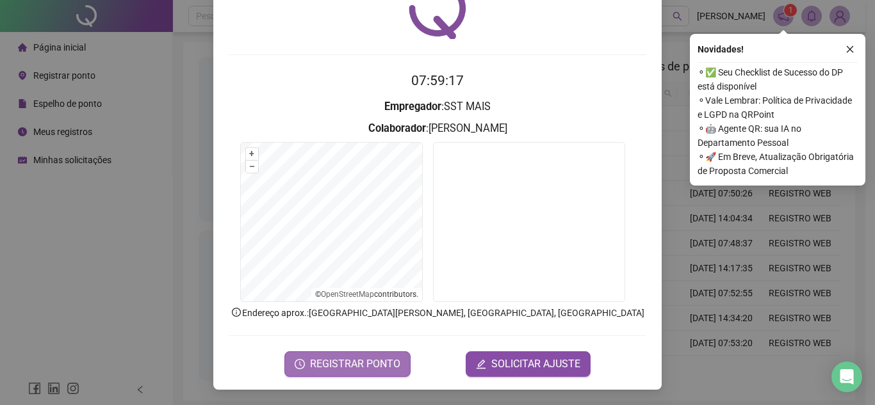 This screenshot has width=875, height=405. What do you see at coordinates (778, 164) in the screenshot?
I see `span: ⚬ 🚀 Em Breve, Atualização Obrigatória de Proposta Comercial` at bounding box center [778, 164].